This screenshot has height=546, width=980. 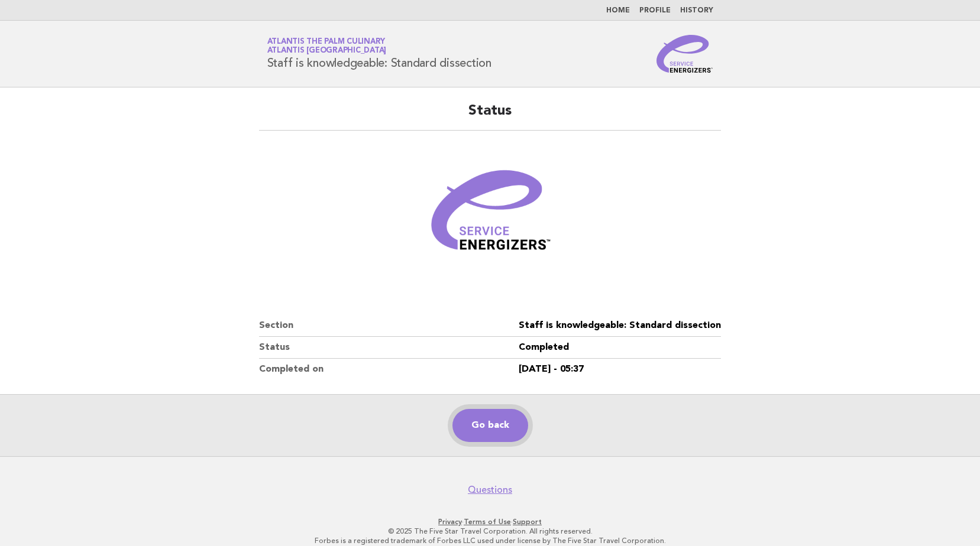 What do you see at coordinates (696, 11) in the screenshot?
I see `a: History` at bounding box center [696, 11].